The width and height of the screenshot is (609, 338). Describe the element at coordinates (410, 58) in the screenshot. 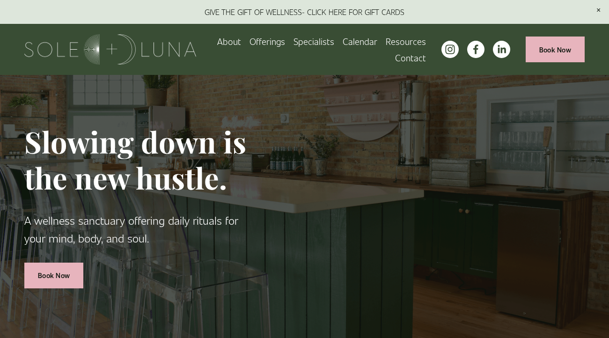

I see `a: Contact` at that location.